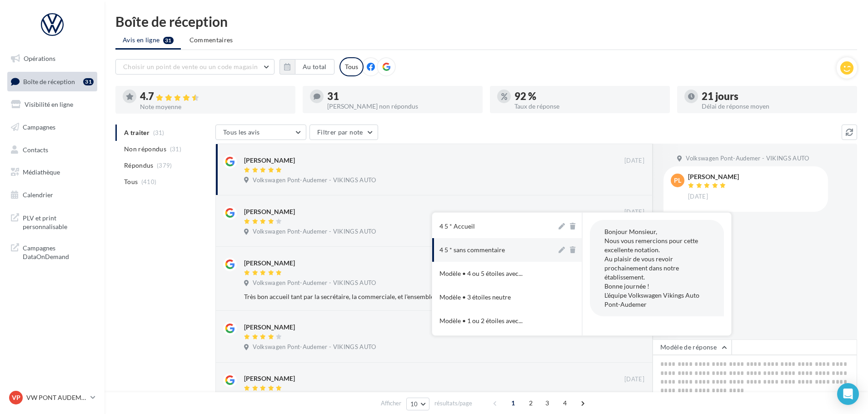 The image size is (868, 414). What do you see at coordinates (52, 81) in the screenshot?
I see `a: Boîte de réception31` at bounding box center [52, 81].